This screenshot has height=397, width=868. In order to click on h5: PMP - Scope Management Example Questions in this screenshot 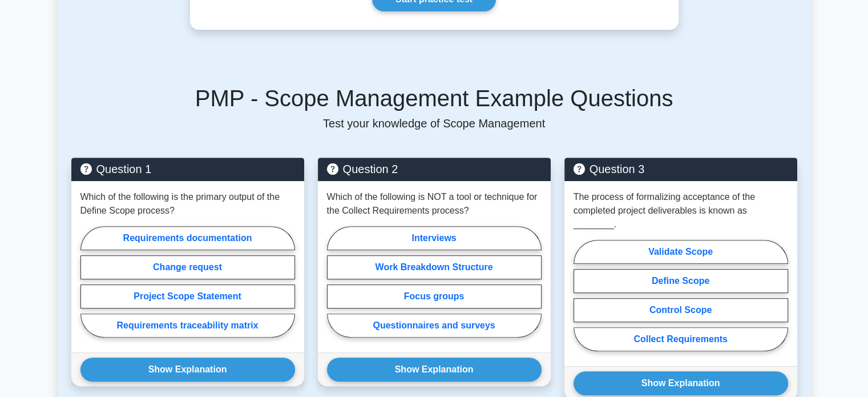, I will do `click(435, 98)`.